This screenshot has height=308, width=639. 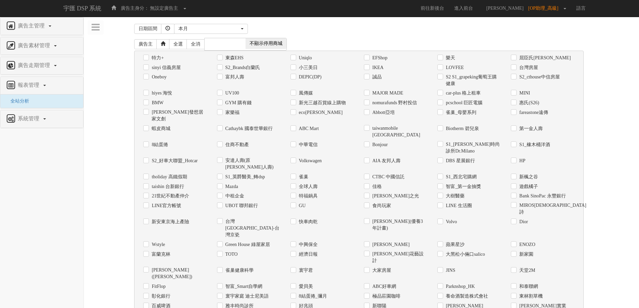 What do you see at coordinates (462, 129) in the screenshot?
I see `label: Biotherm 碧兒泉` at bounding box center [462, 129].